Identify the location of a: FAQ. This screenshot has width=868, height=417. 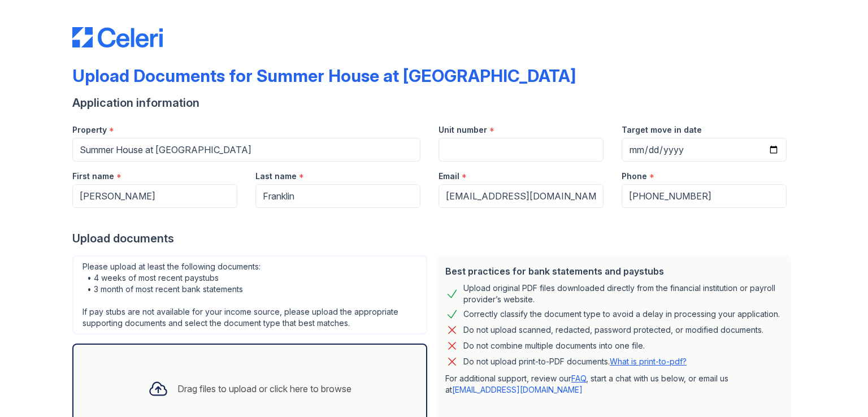
(579, 378).